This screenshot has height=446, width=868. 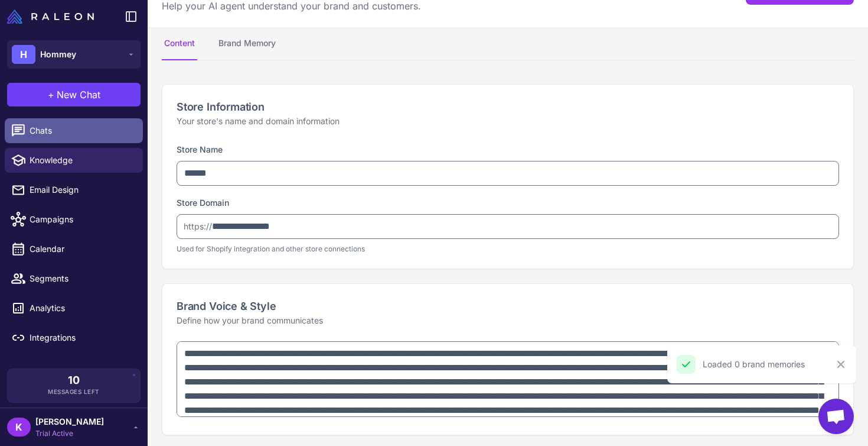 I want to click on label: Store Domain, so click(x=202, y=203).